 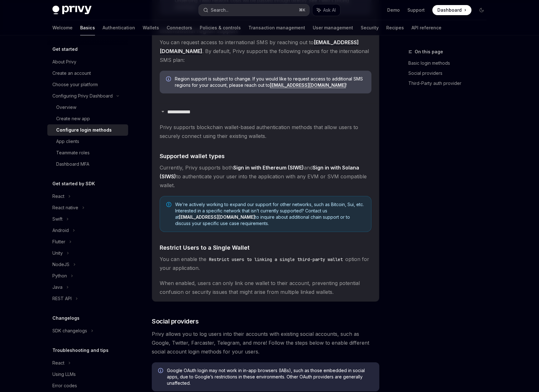 What do you see at coordinates (254, 10) in the screenshot?
I see `button: Search...⌘K` at bounding box center [254, 10].